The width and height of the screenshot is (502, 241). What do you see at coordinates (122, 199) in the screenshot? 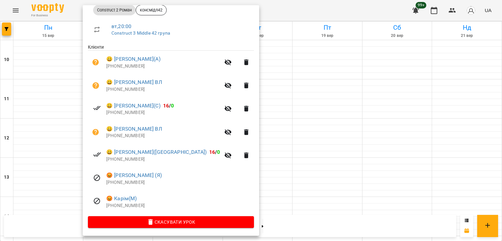
I see `a: 😡 Карім(М)` at bounding box center [122, 199].